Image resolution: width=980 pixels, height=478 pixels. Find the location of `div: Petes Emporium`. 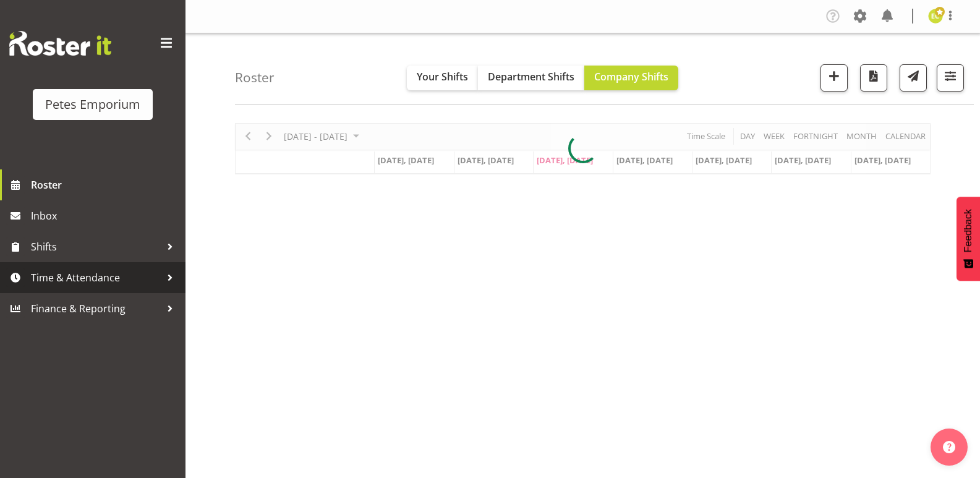

div: Petes Emporium is located at coordinates (92, 105).